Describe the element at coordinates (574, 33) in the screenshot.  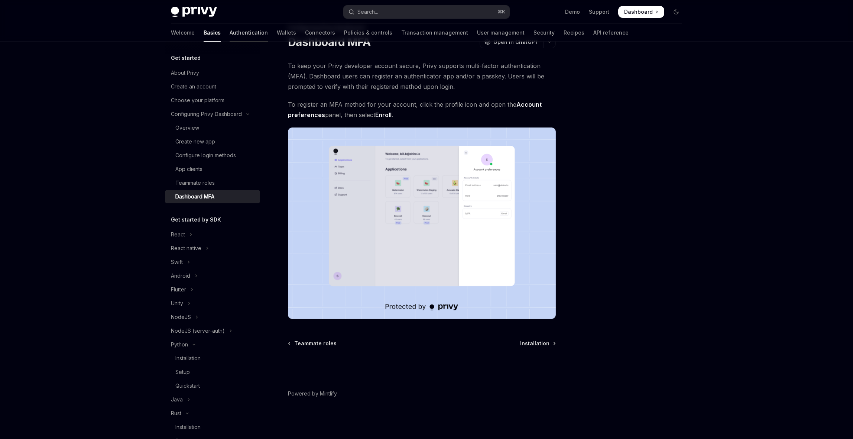
I see `a: Recipes` at that location.